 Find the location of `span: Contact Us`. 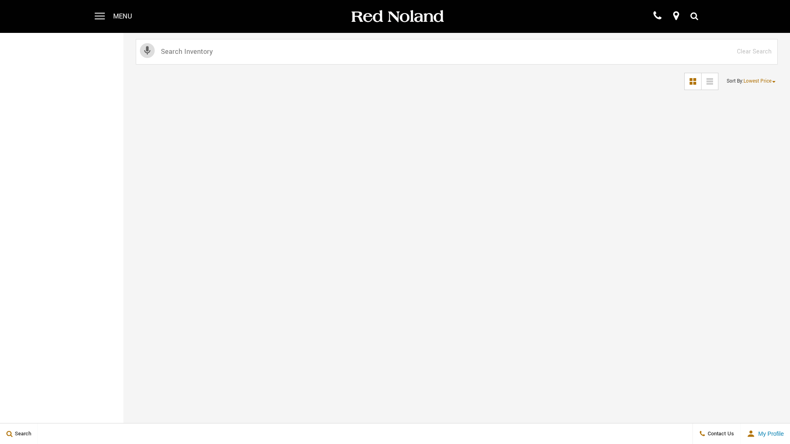

span: Contact Us is located at coordinates (720, 434).